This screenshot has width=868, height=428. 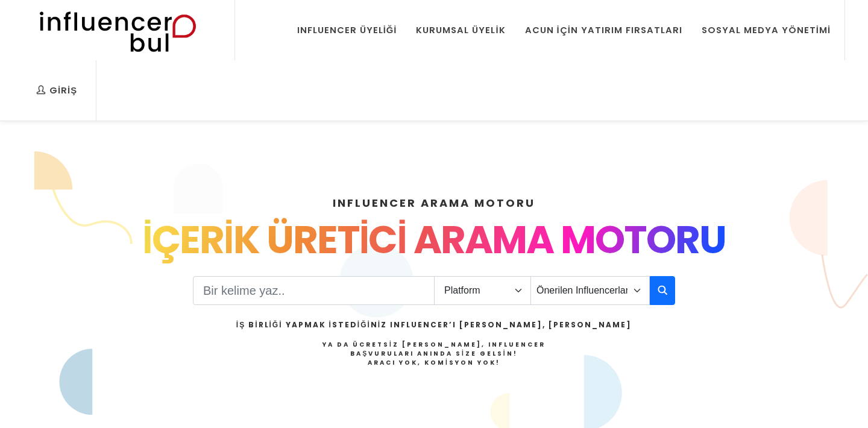 What do you see at coordinates (57, 91) in the screenshot?
I see `a: Giriş` at bounding box center [57, 91].